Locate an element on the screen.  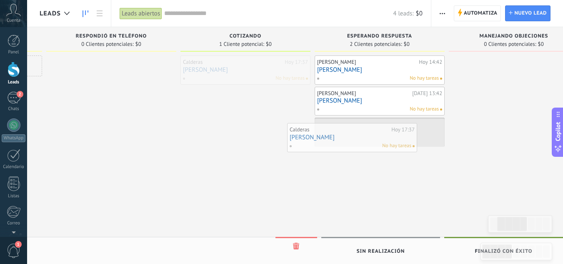
span: Manejando objeciones is located at coordinates (513, 36).